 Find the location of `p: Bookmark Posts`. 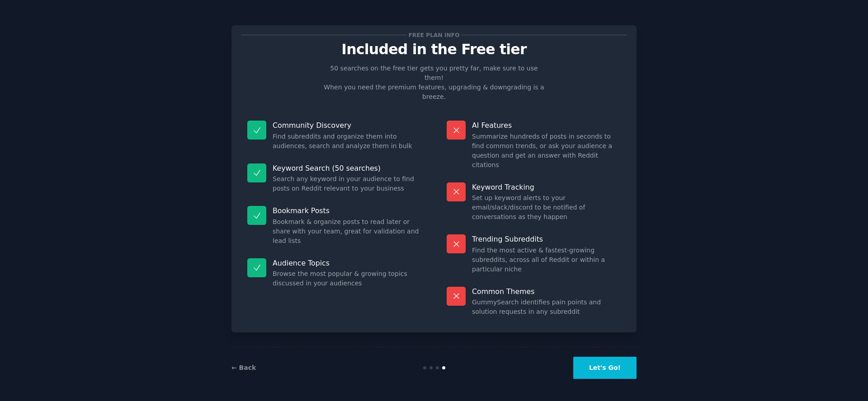

p: Bookmark Posts is located at coordinates (347, 211).